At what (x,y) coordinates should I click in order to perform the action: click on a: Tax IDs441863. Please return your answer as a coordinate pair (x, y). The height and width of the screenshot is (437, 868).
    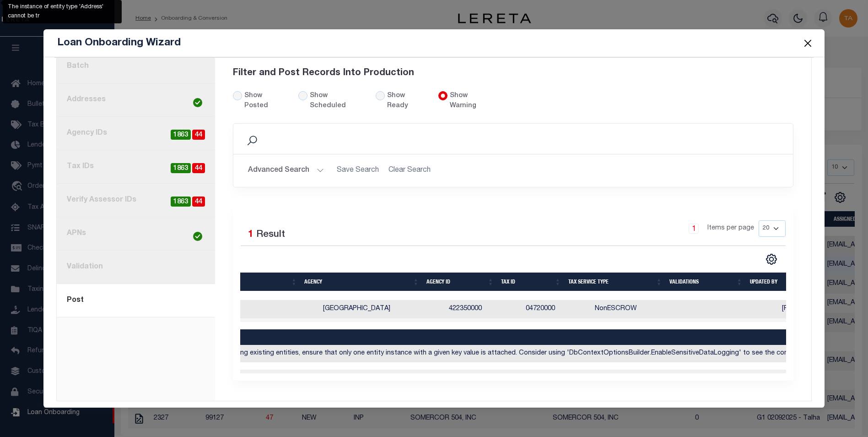
    Looking at the image, I should click on (136, 166).